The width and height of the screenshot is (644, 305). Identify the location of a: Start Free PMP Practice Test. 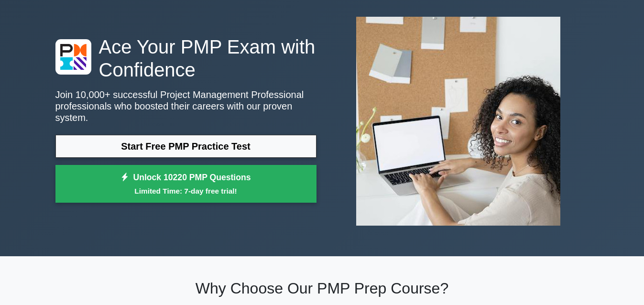
(186, 146).